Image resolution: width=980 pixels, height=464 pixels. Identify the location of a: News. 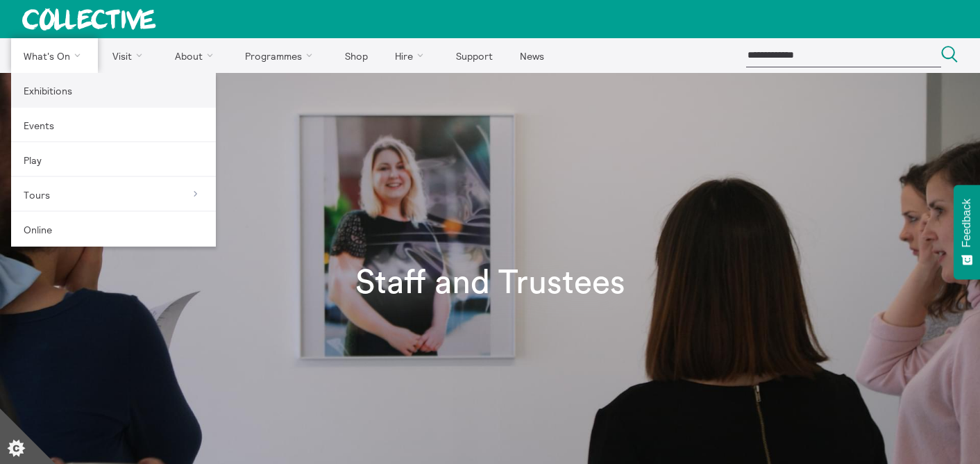
(532, 56).